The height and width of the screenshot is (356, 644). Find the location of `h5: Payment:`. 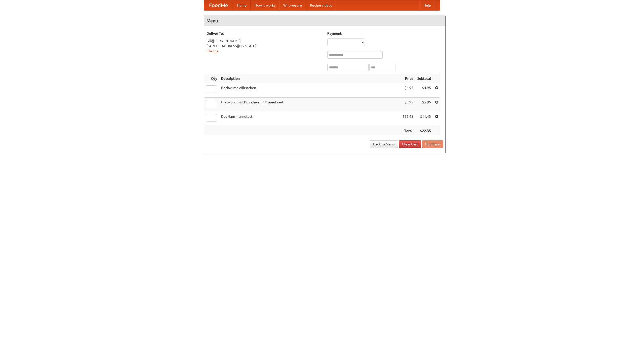

h5: Payment: is located at coordinates (385, 34).